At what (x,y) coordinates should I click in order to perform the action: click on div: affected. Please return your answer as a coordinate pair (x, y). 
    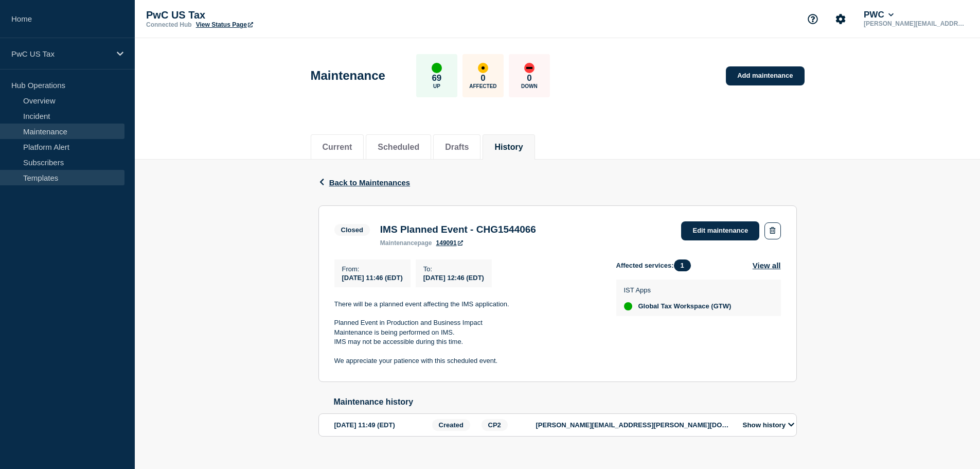
    Looking at the image, I should click on (483, 68).